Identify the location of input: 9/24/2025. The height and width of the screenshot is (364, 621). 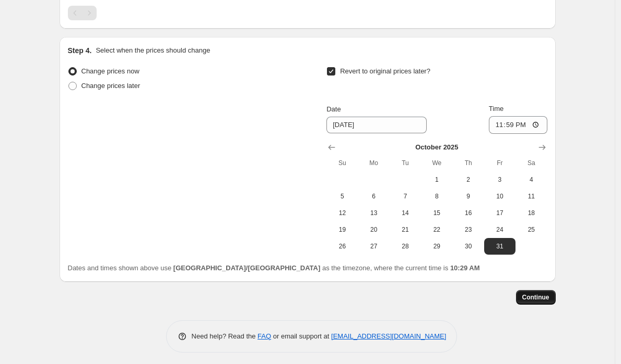
(376, 125).